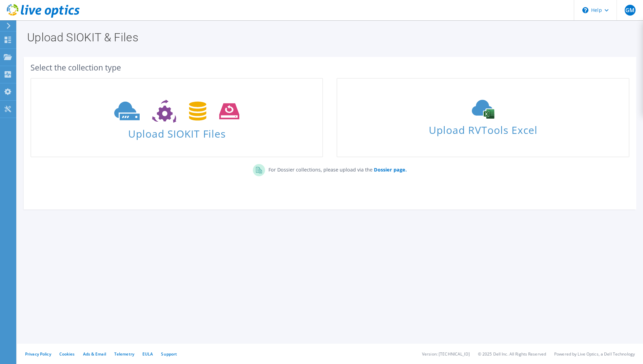  I want to click on span: Upload SIOKIT Files, so click(177, 131).